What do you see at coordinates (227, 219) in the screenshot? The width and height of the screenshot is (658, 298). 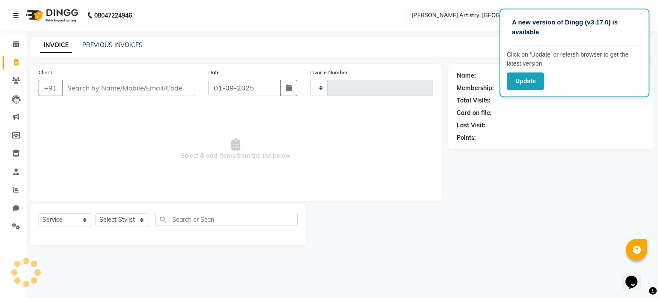 I see `input: Search or Scan` at bounding box center [227, 219].